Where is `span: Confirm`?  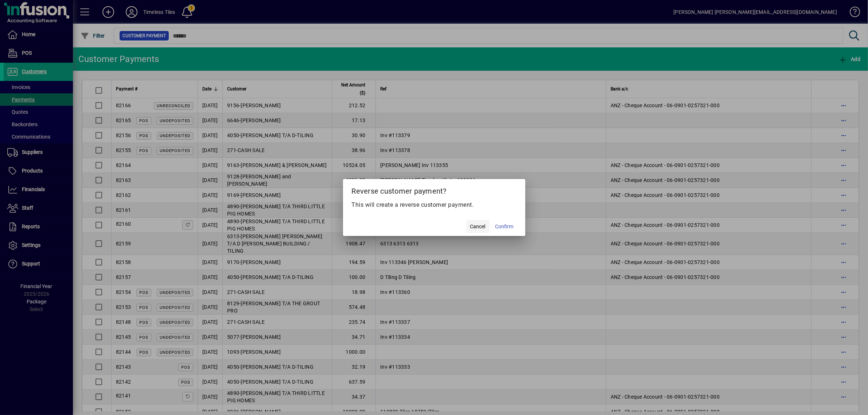 span: Confirm is located at coordinates (505, 227).